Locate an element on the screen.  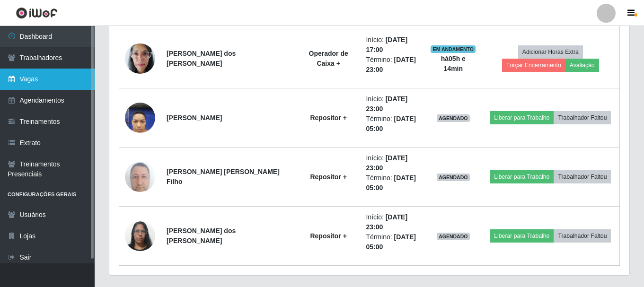
img: CoreUI Logo is located at coordinates (36, 13).